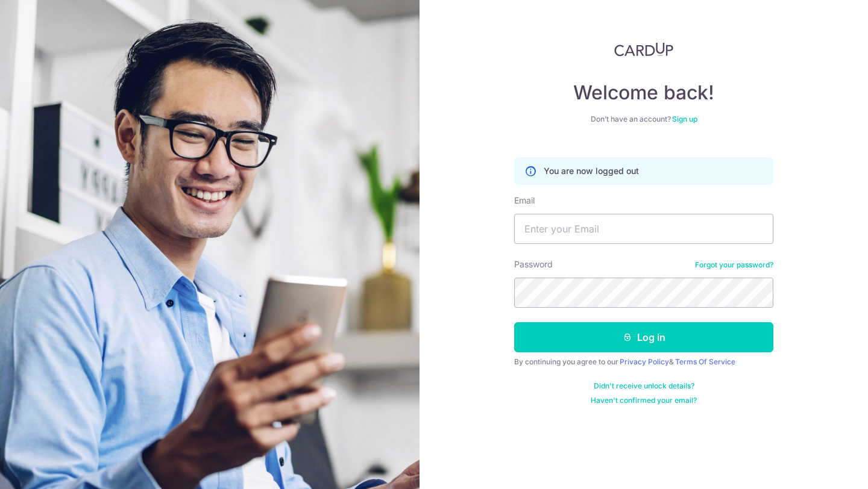  What do you see at coordinates (643, 93) in the screenshot?
I see `h4: Welcome back!` at bounding box center [643, 93].